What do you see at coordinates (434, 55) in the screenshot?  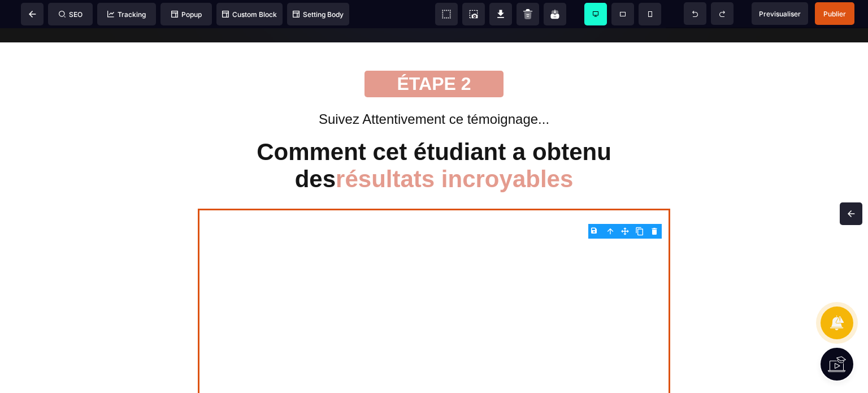 I see `h1: ÉTAPE 2` at bounding box center [434, 55].